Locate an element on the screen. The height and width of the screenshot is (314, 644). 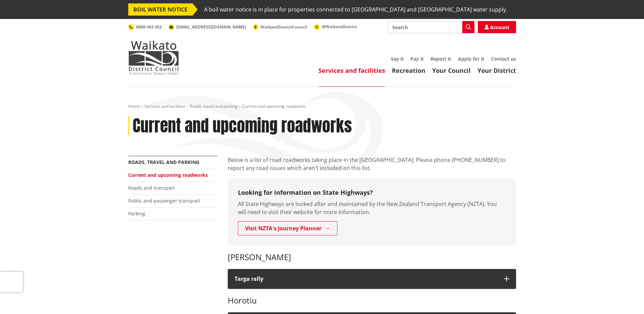
a: Public and passenger transport is located at coordinates (164, 200).